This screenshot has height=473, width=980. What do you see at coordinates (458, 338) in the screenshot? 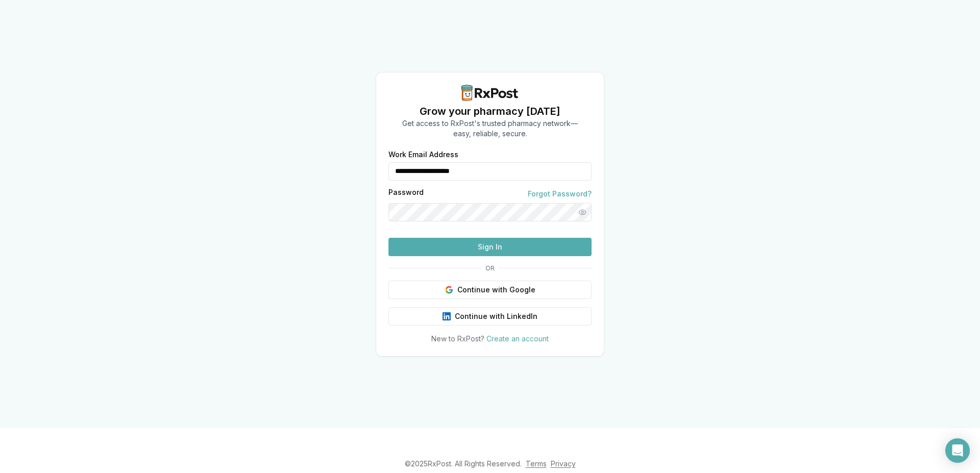
I see `span: New to RxPost?` at bounding box center [458, 338].